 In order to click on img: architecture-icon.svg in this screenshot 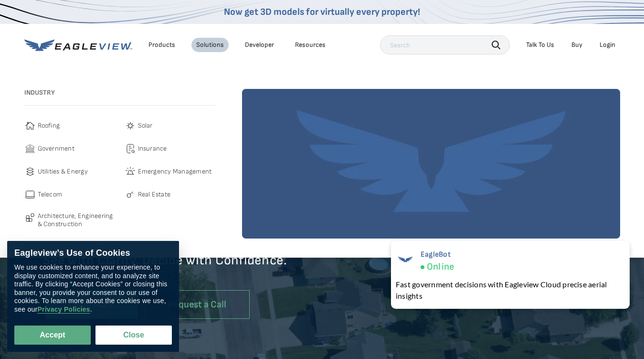, I will do `click(30, 217)`.